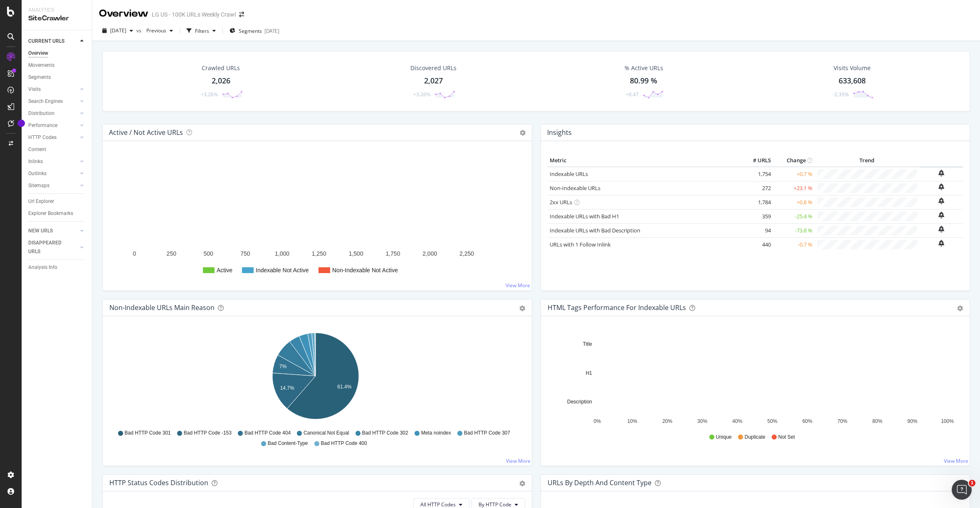 This screenshot has height=508, width=980. What do you see at coordinates (40, 231) in the screenshot?
I see `div: NEW URLS` at bounding box center [40, 231].